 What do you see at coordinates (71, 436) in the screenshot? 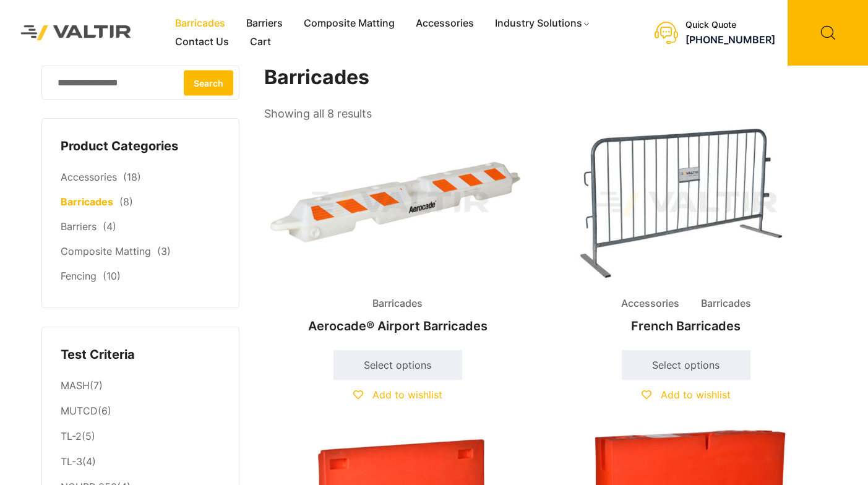
I see `a: TL-2` at bounding box center [71, 436].